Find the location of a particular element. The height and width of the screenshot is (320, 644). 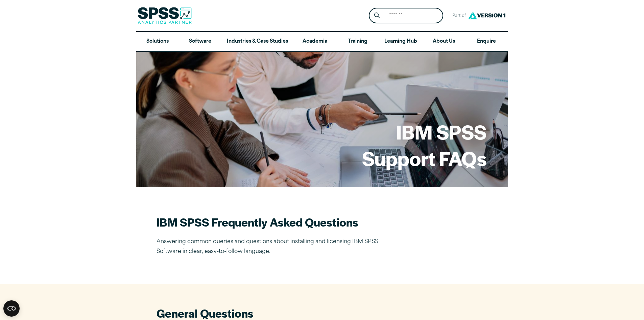

h2: IBM SPSS Frequently Asked Questions is located at coordinates (275, 222).